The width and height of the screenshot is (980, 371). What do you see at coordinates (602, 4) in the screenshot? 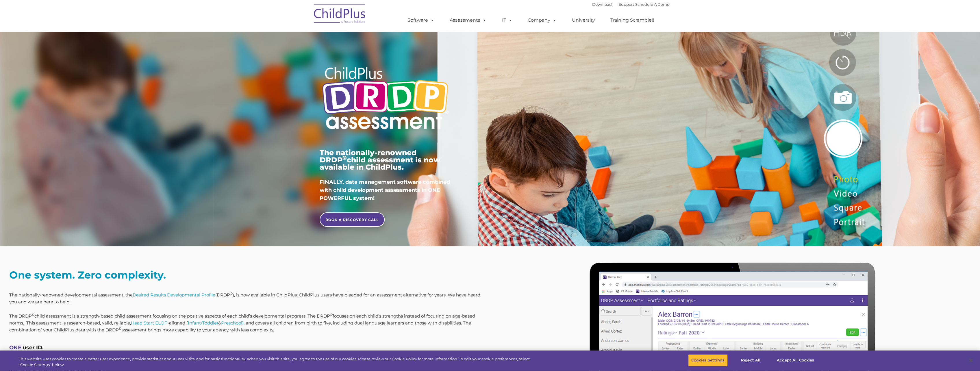
I see `a: Download` at bounding box center [602, 4].